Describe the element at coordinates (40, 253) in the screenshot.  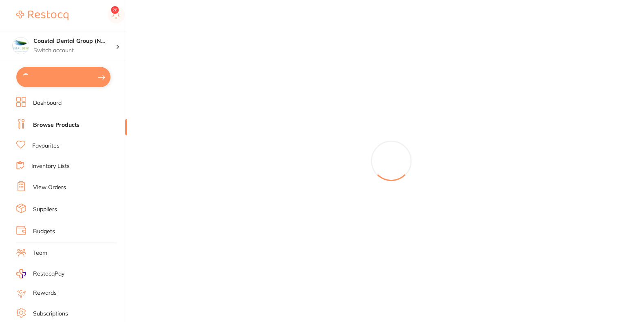
I see `a: Team` at that location.